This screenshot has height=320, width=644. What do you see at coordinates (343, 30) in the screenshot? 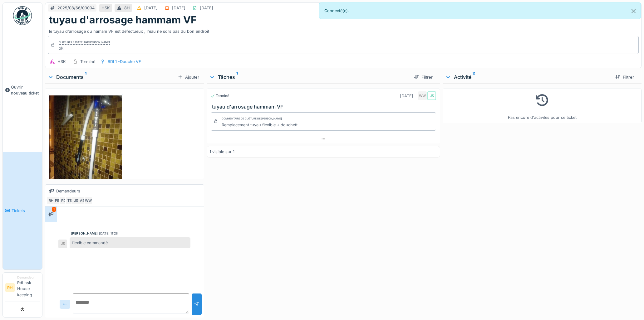
I see `div: le tuyau d'arrosage du hamam VF est défectueux , l'eau ne sors pas du bon endroit` at bounding box center [343, 30].